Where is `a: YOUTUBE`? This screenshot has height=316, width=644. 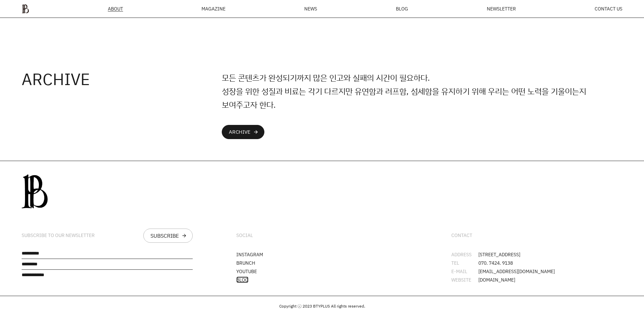 a: YOUTUBE is located at coordinates (246, 271).